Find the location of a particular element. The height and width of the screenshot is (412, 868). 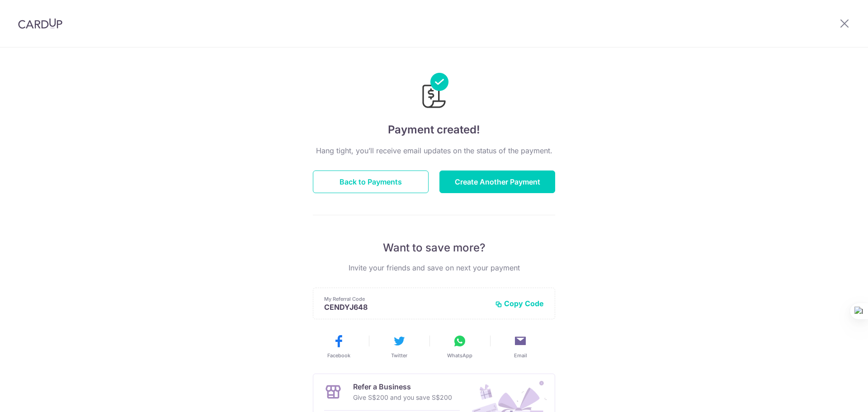

img: CardUp is located at coordinates (40, 24).